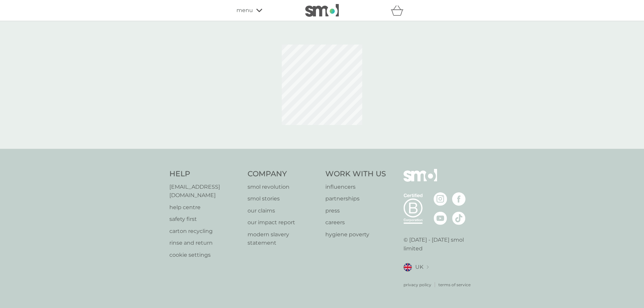 The image size is (644, 308). I want to click on a: careers, so click(356, 223).